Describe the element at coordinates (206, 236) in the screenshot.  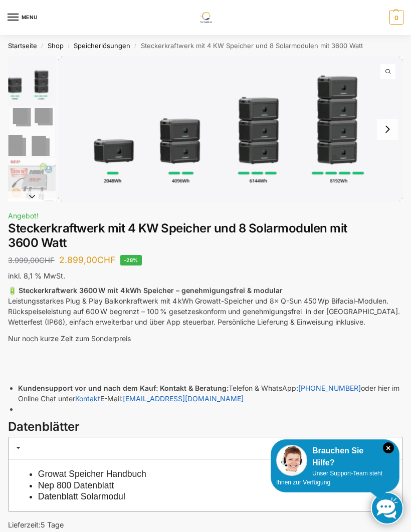
I see `h1: Steckerkraftwerk mit 4 KW Speicher und 8 Solarmodulen mit 3600 Watt` at that location.